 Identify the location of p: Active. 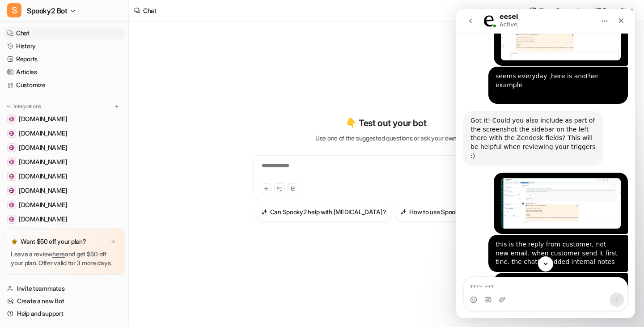
(52, 16).